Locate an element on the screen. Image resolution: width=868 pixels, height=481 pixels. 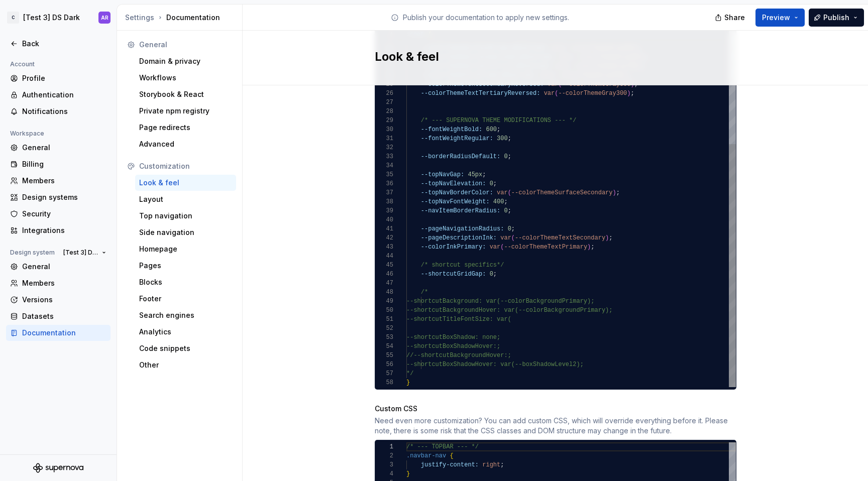
span: --pageDescriptionInk: is located at coordinates (458, 238).